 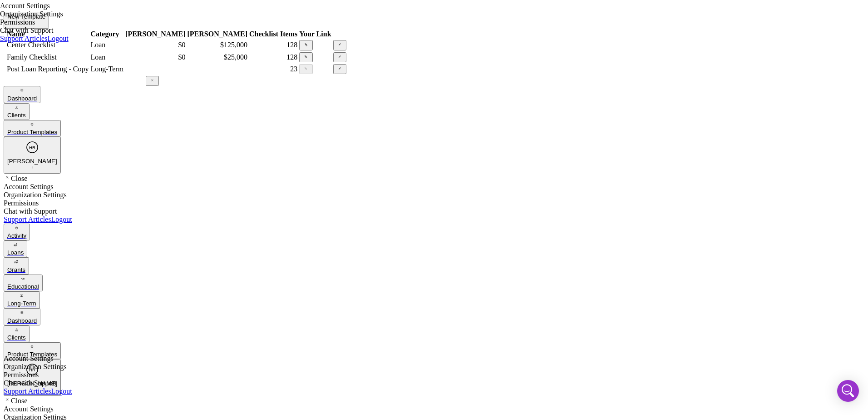 I want to click on div: Center Checklist, so click(x=48, y=45).